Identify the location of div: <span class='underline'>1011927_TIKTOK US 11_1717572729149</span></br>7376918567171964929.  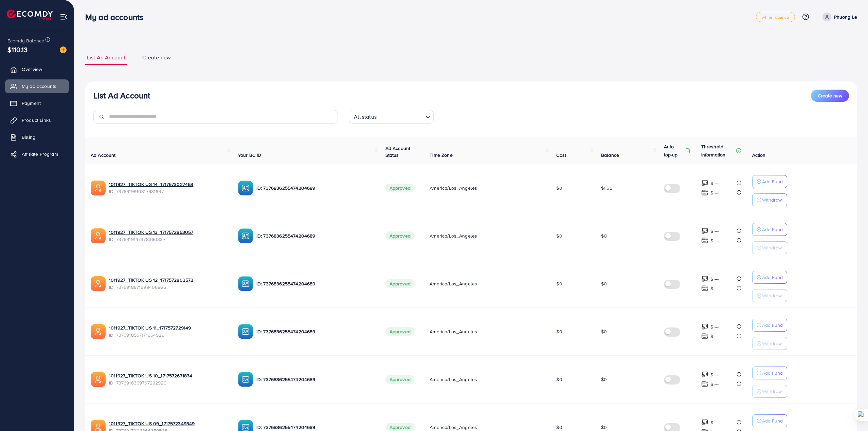
(168, 331).